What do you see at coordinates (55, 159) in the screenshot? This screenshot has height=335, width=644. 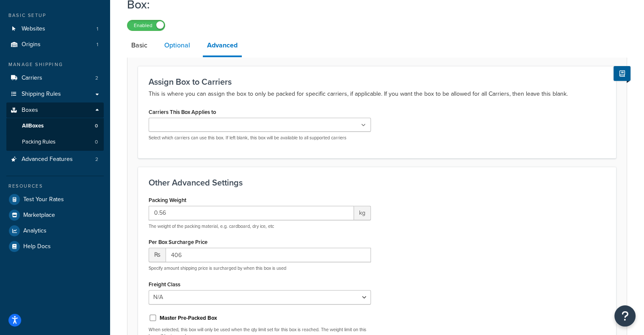 I see `li: Advanced Features` at bounding box center [55, 159].